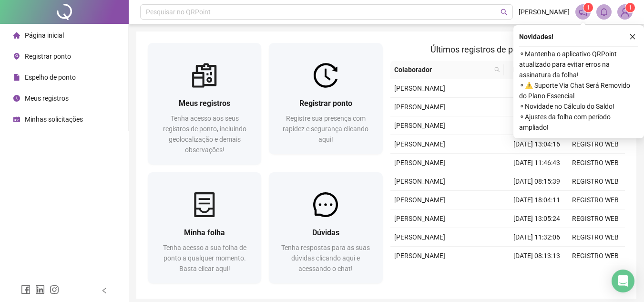  What do you see at coordinates (604, 12) in the screenshot?
I see `span: bell` at bounding box center [604, 12].